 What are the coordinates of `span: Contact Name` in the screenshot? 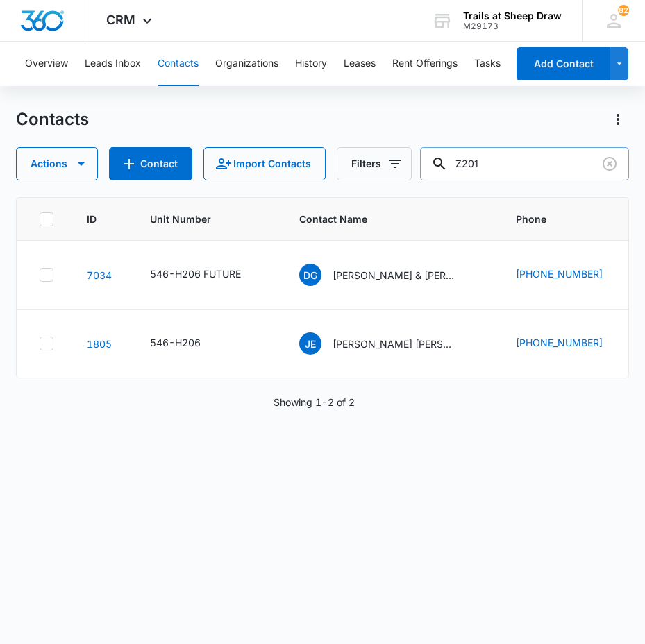 It's located at (380, 218).